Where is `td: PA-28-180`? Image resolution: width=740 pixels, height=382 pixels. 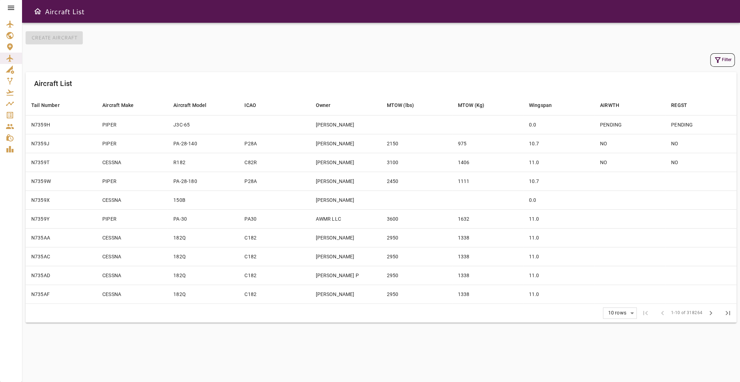
td: PA-28-180 is located at coordinates (203, 181).